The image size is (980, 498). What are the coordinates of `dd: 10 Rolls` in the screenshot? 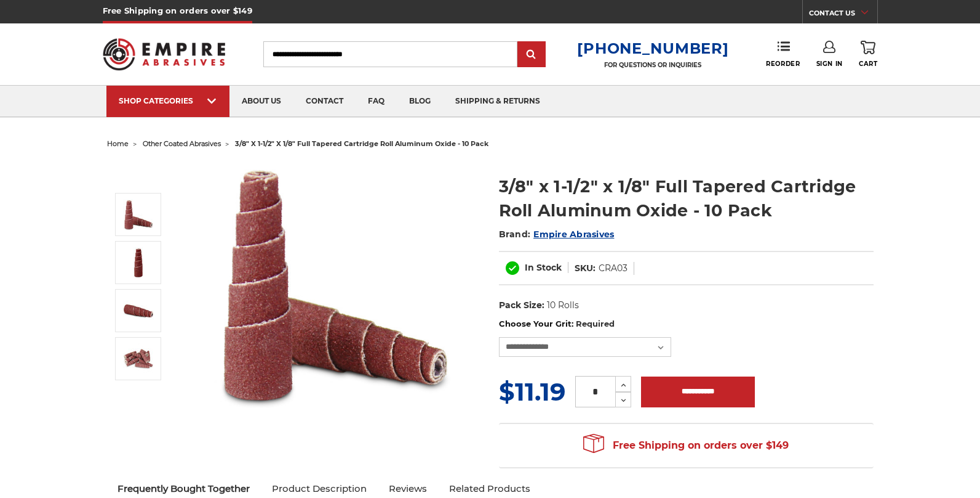 It's located at (563, 305).